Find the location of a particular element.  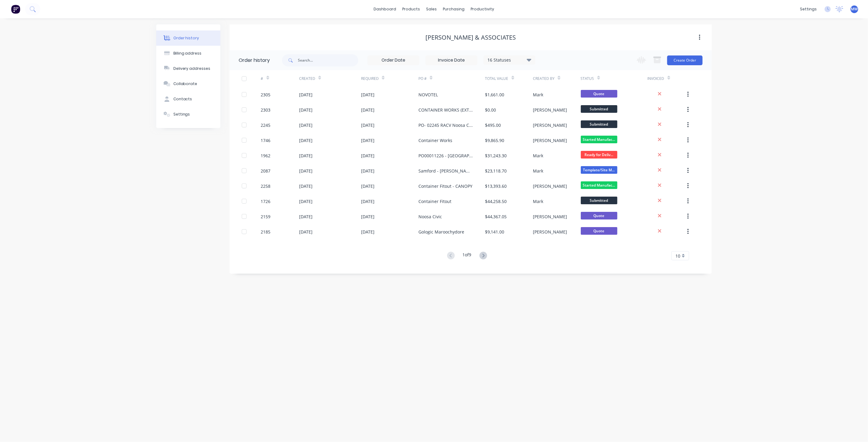

div: 1962 is located at coordinates (266, 156).